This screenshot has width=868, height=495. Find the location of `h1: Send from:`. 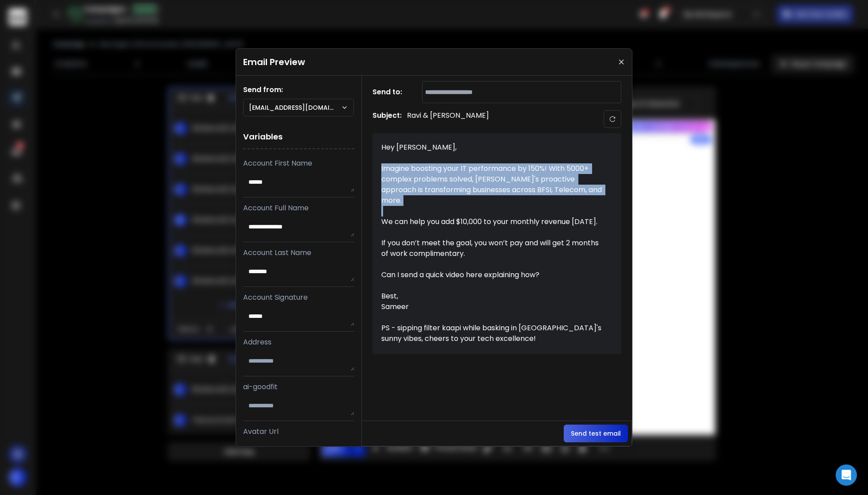

h1: Send from: is located at coordinates (299, 90).